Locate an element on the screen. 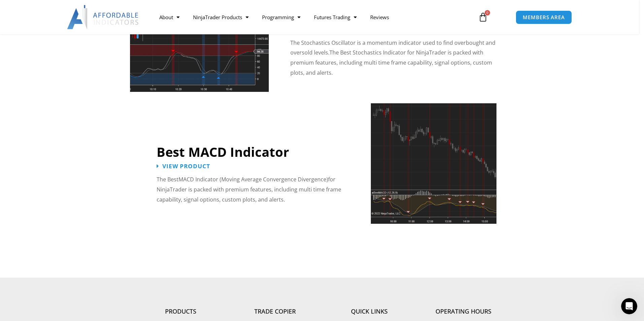  span: for NinjaTrader is packed with premium features, including multi time frame capability, signal op... is located at coordinates (249, 189).